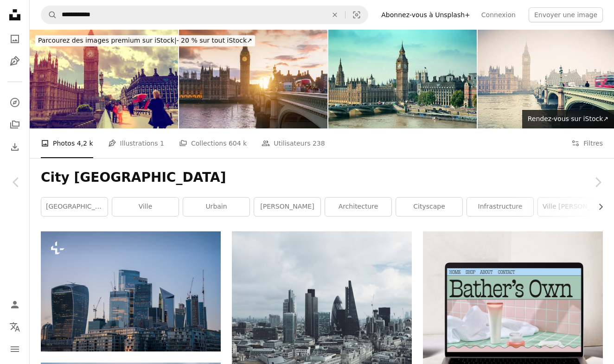 This screenshot has width=614, height=364. I want to click on span: 238, so click(318, 144).